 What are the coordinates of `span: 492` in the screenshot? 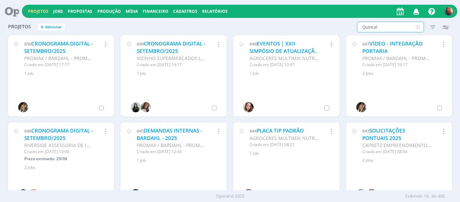 It's located at (441, 196).